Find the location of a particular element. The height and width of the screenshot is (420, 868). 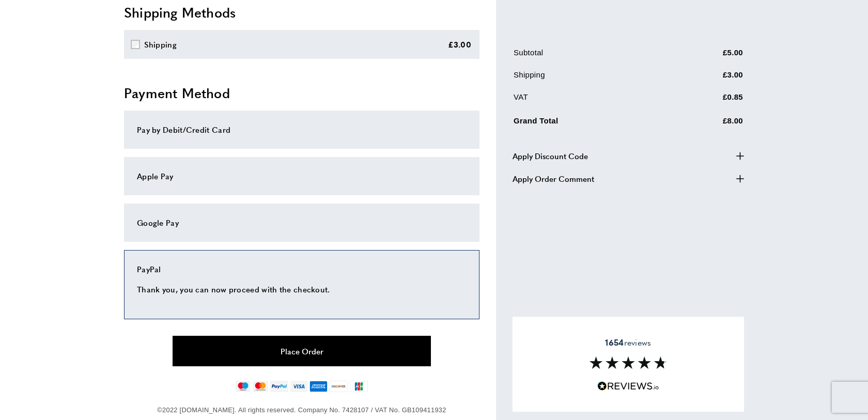

div: PayPal is located at coordinates (302, 269).